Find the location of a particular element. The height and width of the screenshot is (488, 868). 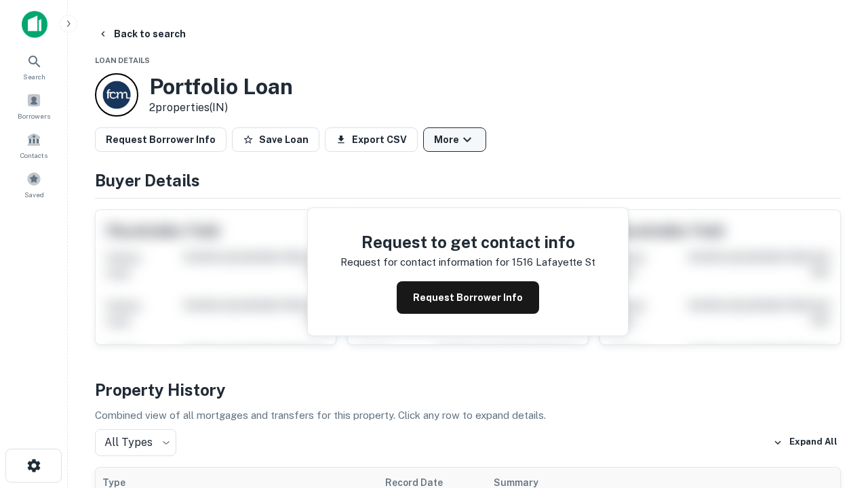

div: Contacts is located at coordinates (34, 145).